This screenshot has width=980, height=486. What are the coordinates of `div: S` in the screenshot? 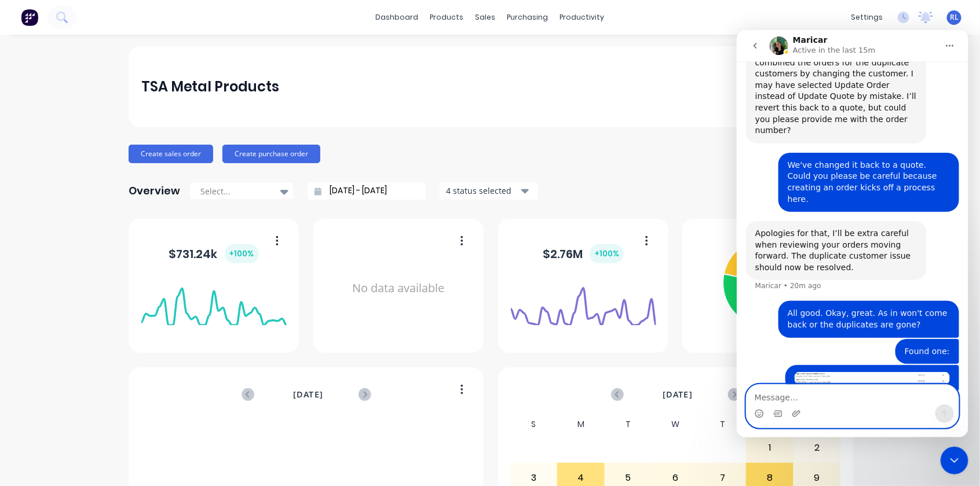 It's located at (534, 425).